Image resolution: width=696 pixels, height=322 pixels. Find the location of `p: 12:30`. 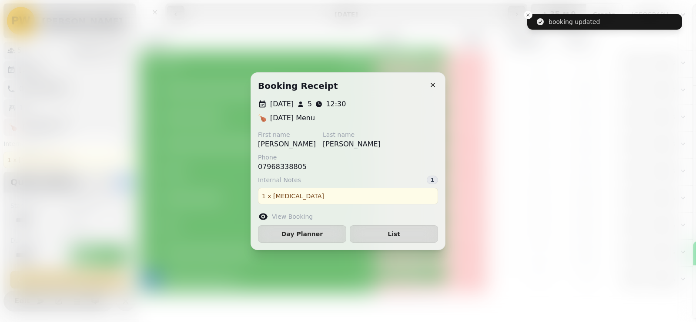

p: 12:30 is located at coordinates (336, 104).